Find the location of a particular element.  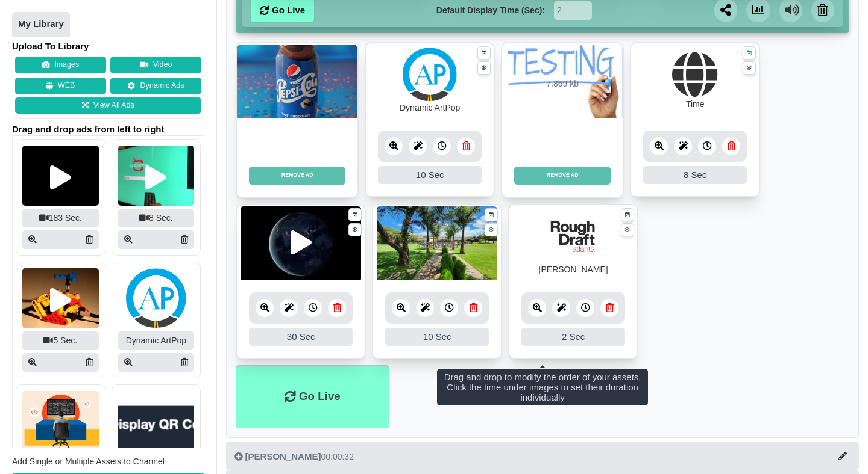

img: 496.308 kb is located at coordinates (436, 244).